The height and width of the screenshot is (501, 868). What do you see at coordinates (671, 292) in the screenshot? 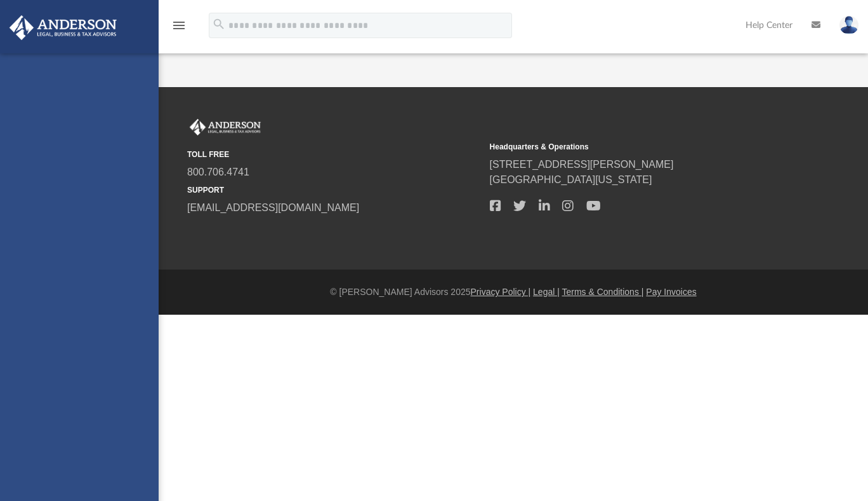
I see `a: Pay Invoices` at bounding box center [671, 292].